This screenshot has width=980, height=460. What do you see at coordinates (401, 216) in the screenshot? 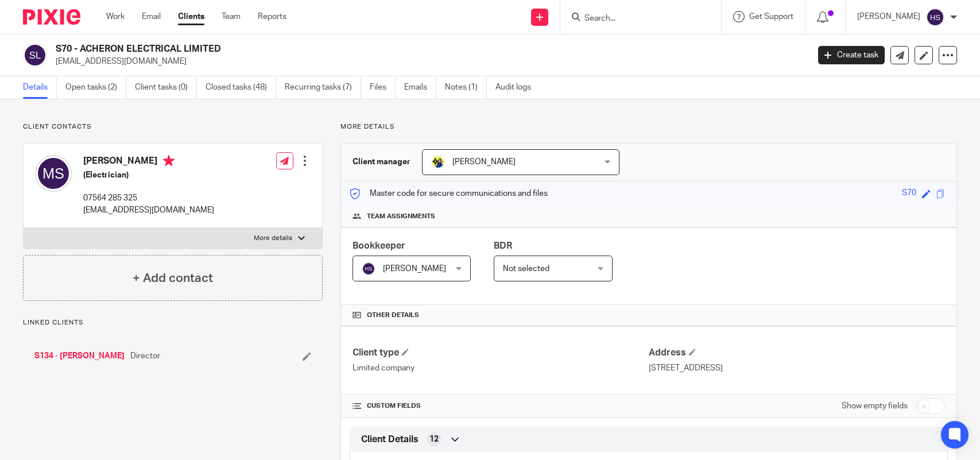
I see `span: Team assignments` at bounding box center [401, 216].